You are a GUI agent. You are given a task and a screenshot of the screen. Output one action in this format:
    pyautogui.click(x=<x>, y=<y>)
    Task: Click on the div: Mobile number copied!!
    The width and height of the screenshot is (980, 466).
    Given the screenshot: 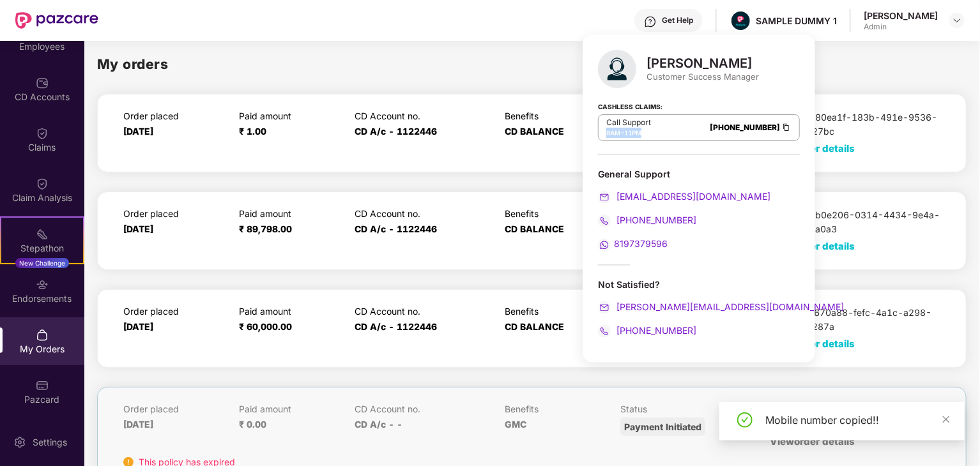 What is the action you would take?
    pyautogui.click(x=858, y=420)
    